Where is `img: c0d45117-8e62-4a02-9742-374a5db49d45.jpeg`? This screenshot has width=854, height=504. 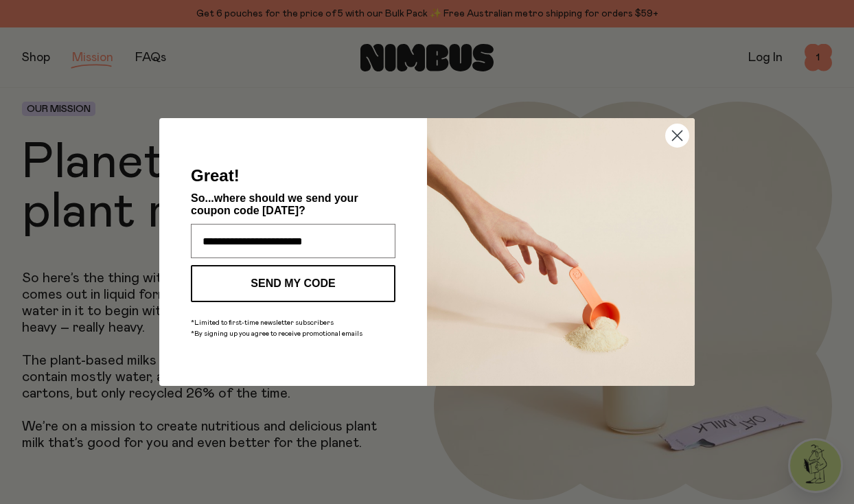
img: c0d45117-8e62-4a02-9742-374a5db49d45.jpeg is located at coordinates (561, 252).